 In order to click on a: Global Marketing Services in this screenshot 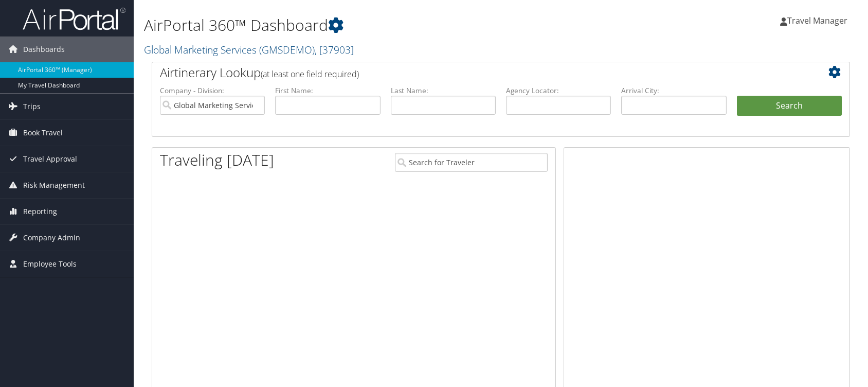, I will do `click(249, 50)`.